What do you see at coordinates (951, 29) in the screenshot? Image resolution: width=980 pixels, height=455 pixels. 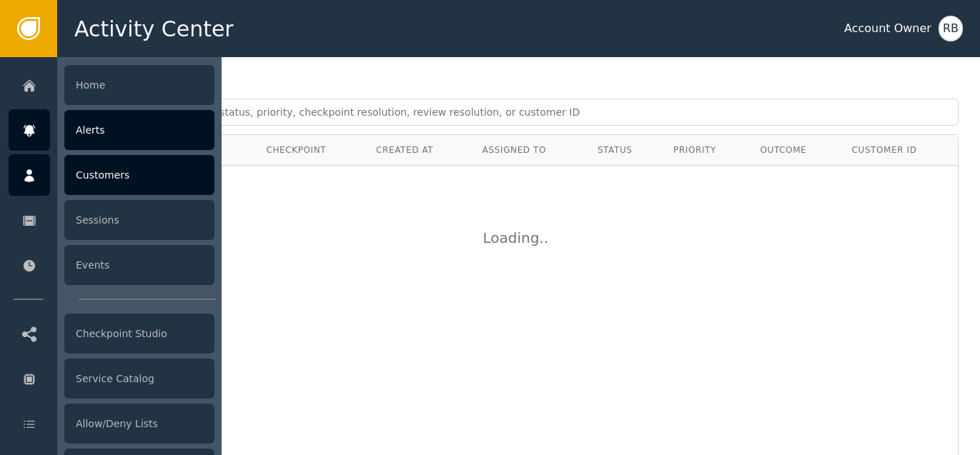 I see `button: RB` at bounding box center [951, 29].